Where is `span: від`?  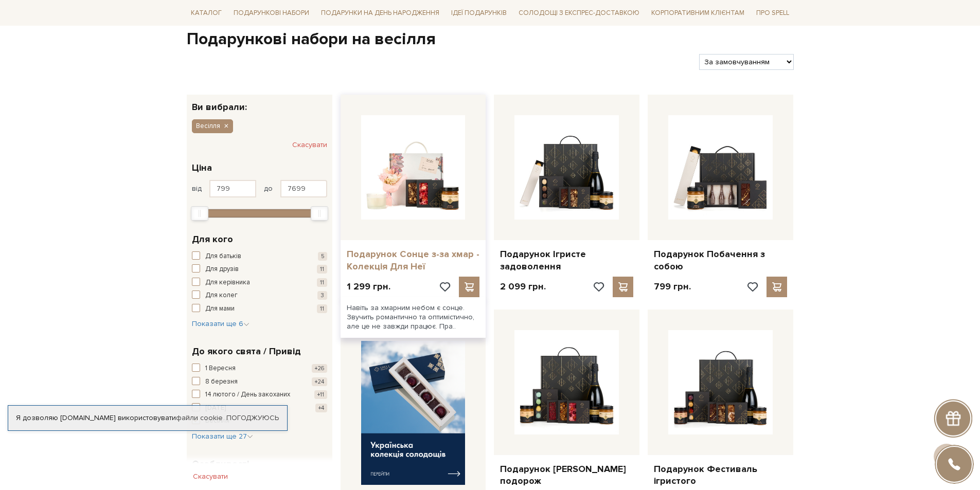 span: від is located at coordinates (197, 189).